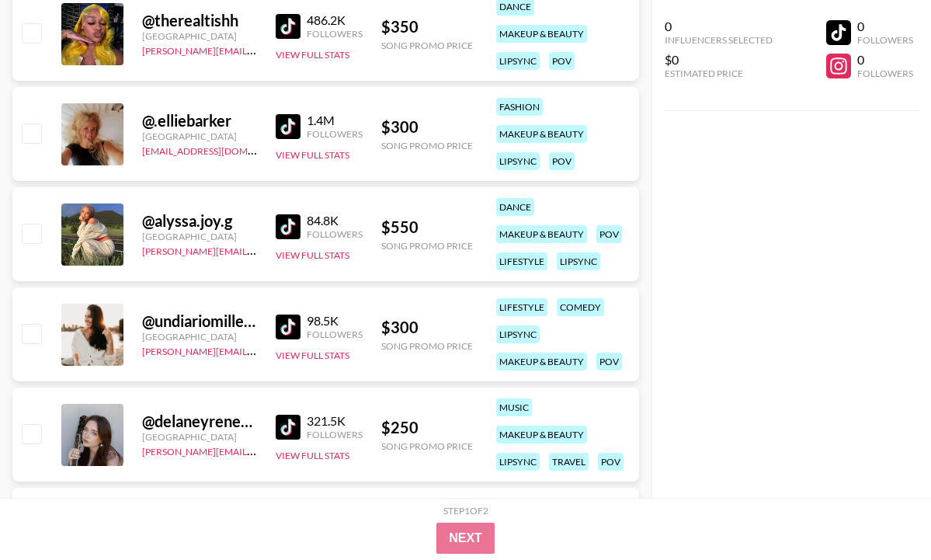 This screenshot has width=931, height=560. What do you see at coordinates (335, 20) in the screenshot?
I see `div: 486.2K` at bounding box center [335, 20].